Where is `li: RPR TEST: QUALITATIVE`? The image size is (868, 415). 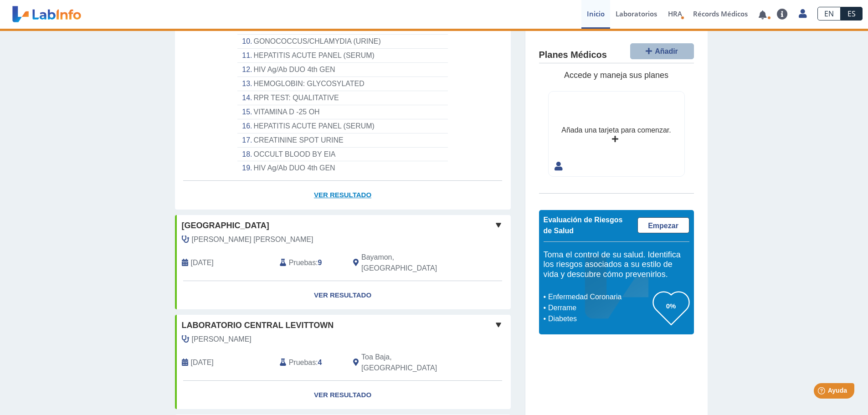
li: RPR TEST: QUALITATIVE is located at coordinates (343, 98).